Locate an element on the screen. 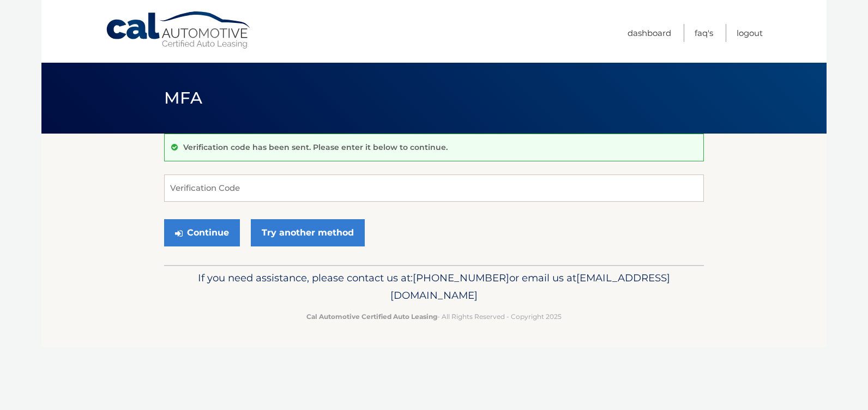 This screenshot has width=868, height=410. p: Verification code has been sent. Please enter it below to continue. is located at coordinates (315, 147).